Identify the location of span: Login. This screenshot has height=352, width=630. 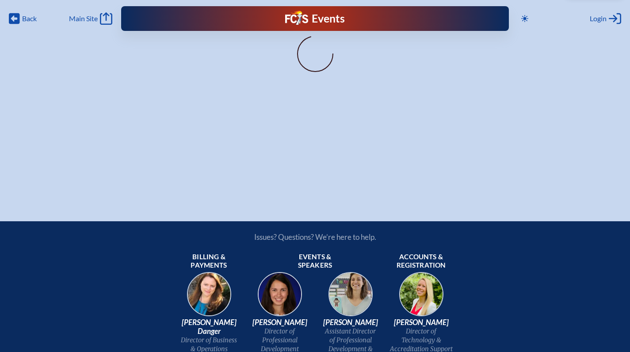
(598, 19).